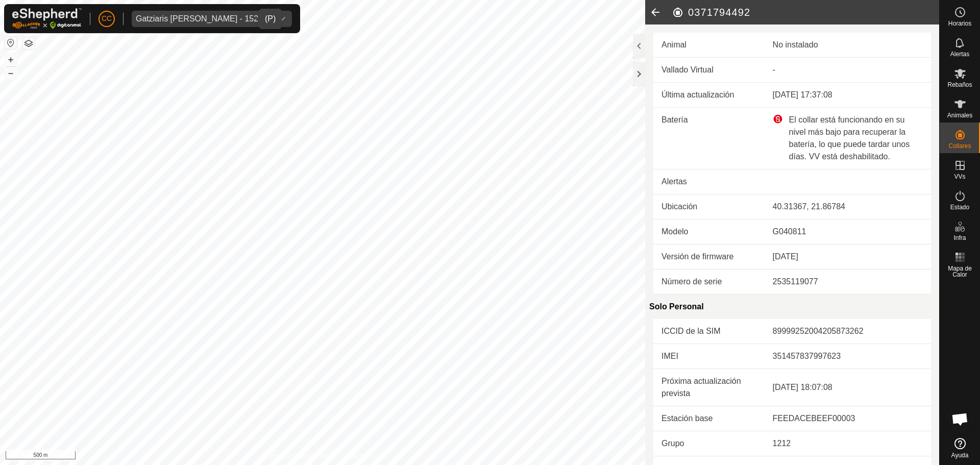  I want to click on span: Mapa de Calor, so click(959, 272).